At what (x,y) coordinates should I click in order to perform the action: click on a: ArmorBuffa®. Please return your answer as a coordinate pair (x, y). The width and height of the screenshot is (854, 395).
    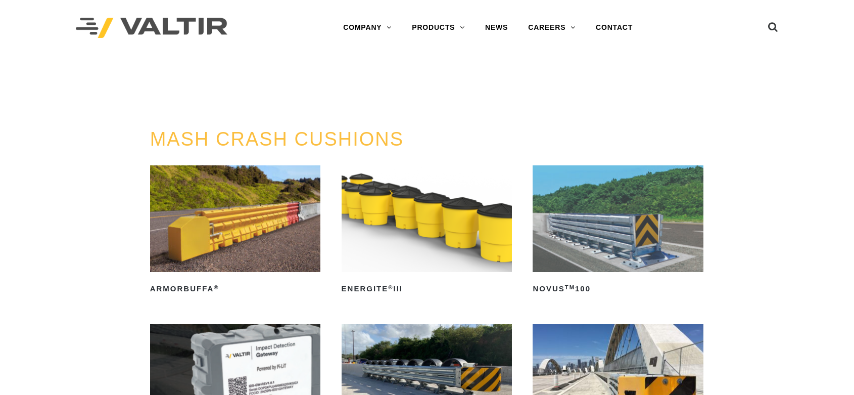
    Looking at the image, I should click on (235, 231).